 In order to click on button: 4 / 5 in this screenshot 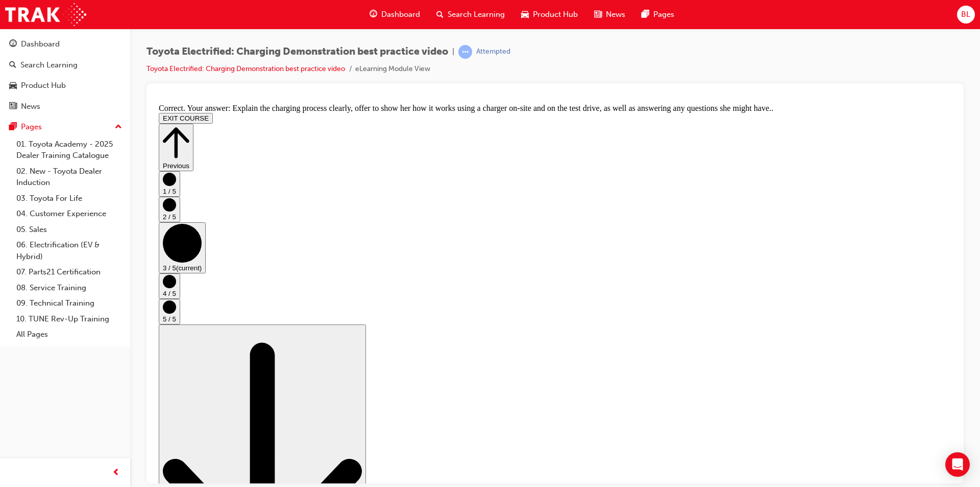, I will do `click(15, 186)`.